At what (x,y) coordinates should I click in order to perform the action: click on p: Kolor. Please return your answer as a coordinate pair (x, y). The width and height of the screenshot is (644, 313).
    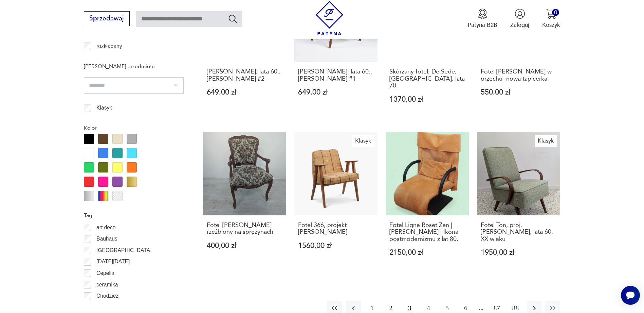
    Looking at the image, I should click on (134, 128).